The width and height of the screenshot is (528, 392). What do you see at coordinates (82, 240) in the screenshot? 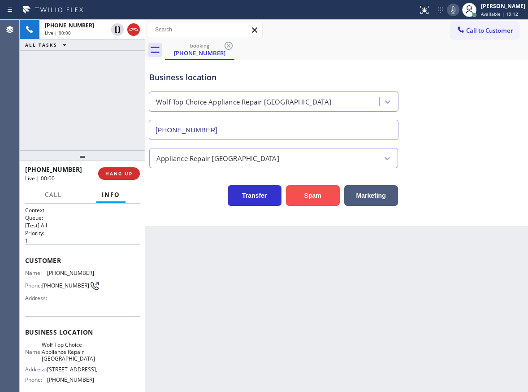
I see `p: 1` at bounding box center [82, 240].